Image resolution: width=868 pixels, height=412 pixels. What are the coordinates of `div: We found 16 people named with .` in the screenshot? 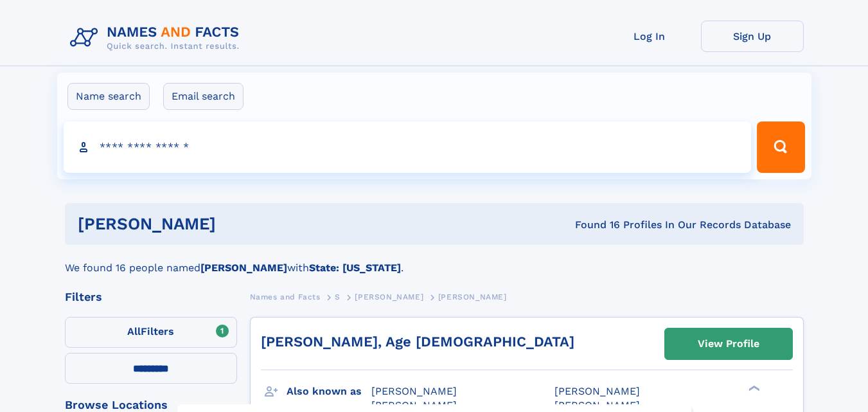 It's located at (434, 261).